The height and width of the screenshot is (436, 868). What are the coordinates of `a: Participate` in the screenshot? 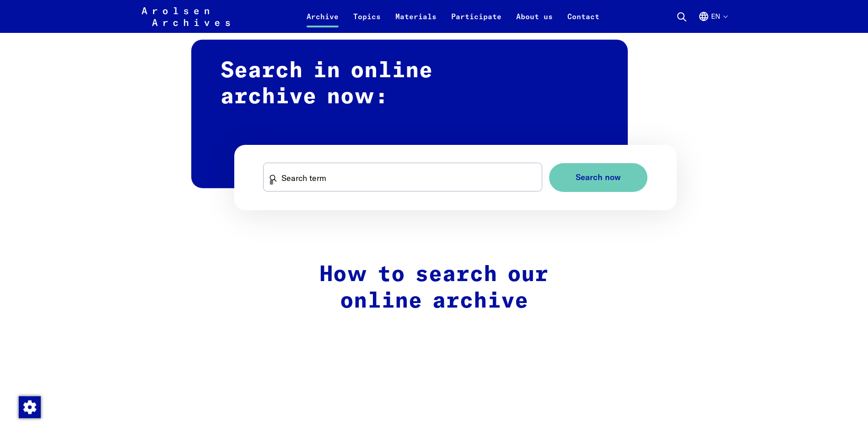 It's located at (476, 22).